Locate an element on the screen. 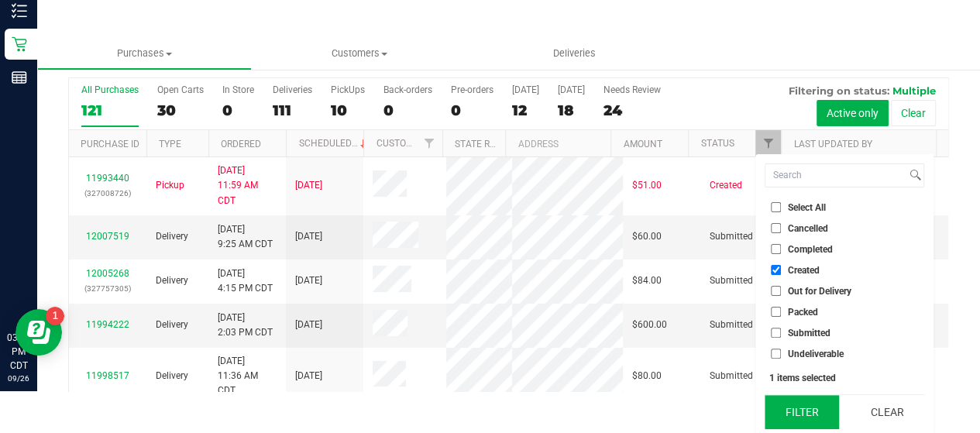 This screenshot has width=980, height=433. span: Select All is located at coordinates (806, 208).